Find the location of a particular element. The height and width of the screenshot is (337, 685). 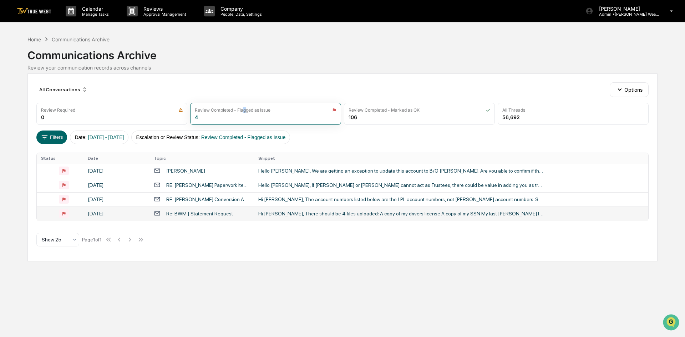

th: Status is located at coordinates (60, 158).